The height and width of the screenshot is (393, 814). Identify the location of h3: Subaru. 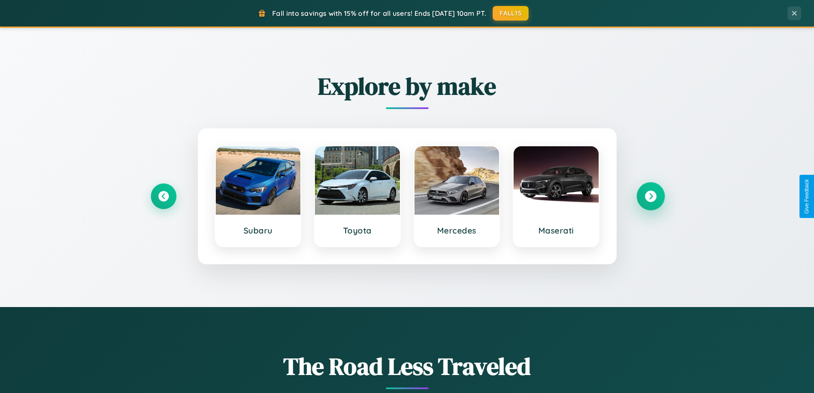
(258, 230).